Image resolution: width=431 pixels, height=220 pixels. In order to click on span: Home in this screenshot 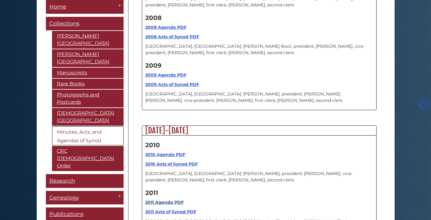, I will do `click(58, 7)`.